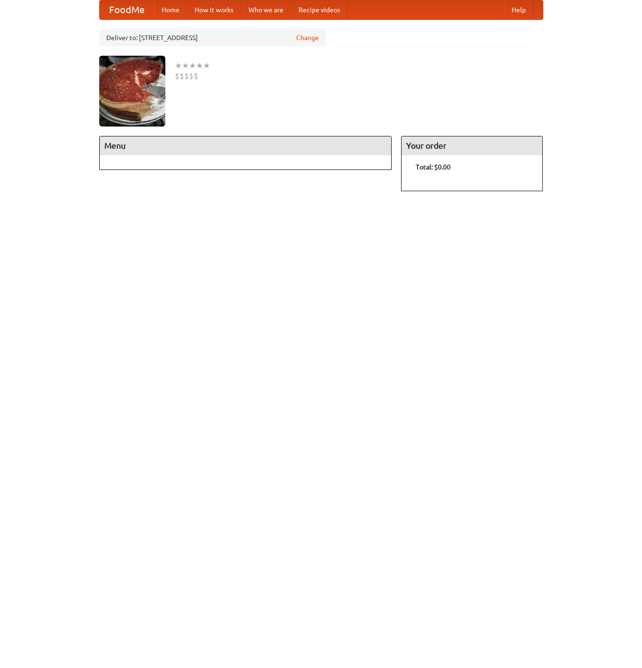  What do you see at coordinates (433, 167) in the screenshot?
I see `b: Total: $0.00` at bounding box center [433, 167].